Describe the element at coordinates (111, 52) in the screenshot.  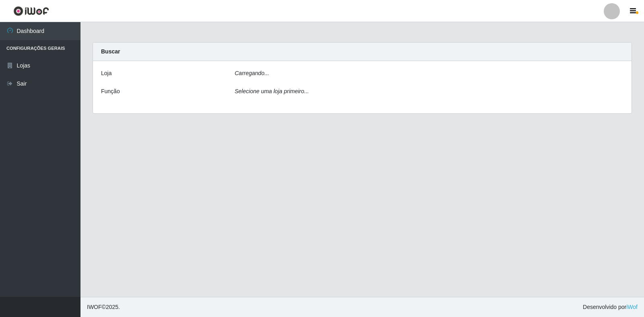
I see `strong: Buscar` at that location.